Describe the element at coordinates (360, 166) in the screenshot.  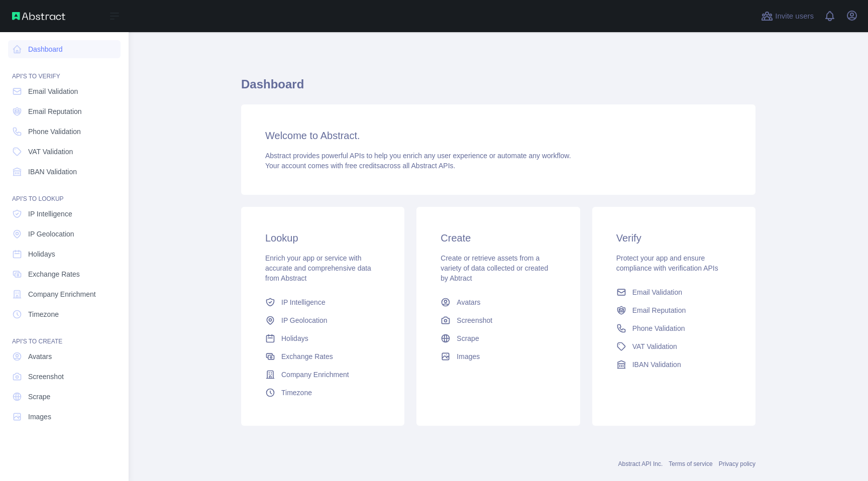
I see `span: Your account comes with across all Abstract APIs.` at that location.